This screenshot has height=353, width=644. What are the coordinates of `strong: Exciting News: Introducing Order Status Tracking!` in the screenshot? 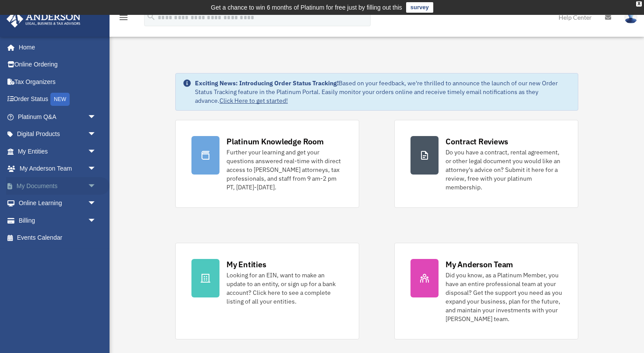 It's located at (267, 83).